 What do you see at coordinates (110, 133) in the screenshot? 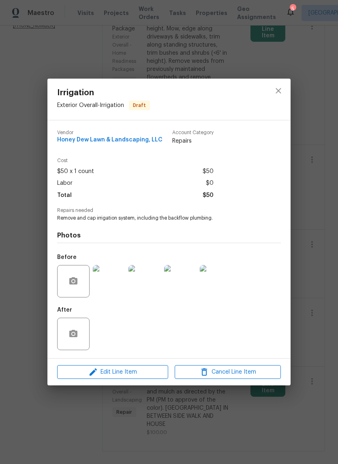
I see `span: Vendor` at bounding box center [110, 133].